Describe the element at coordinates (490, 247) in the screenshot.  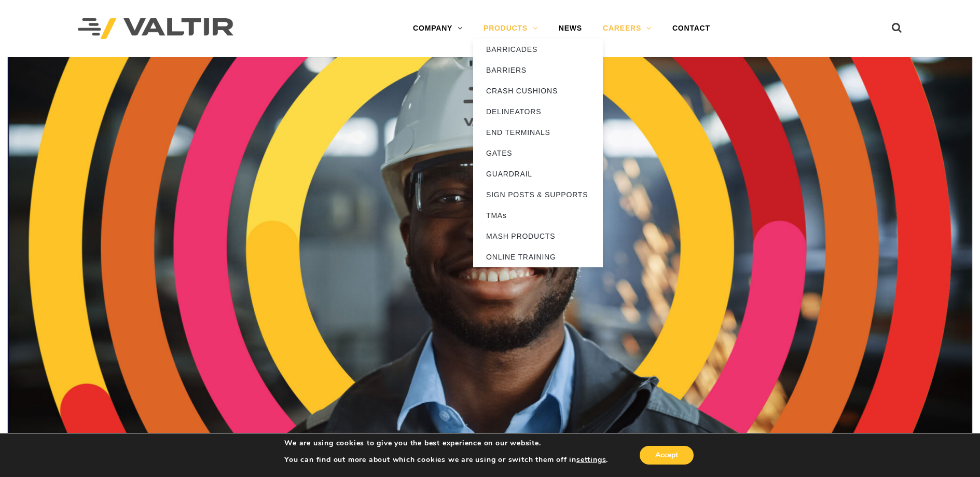
I see `img: Careers_Header` at that location.